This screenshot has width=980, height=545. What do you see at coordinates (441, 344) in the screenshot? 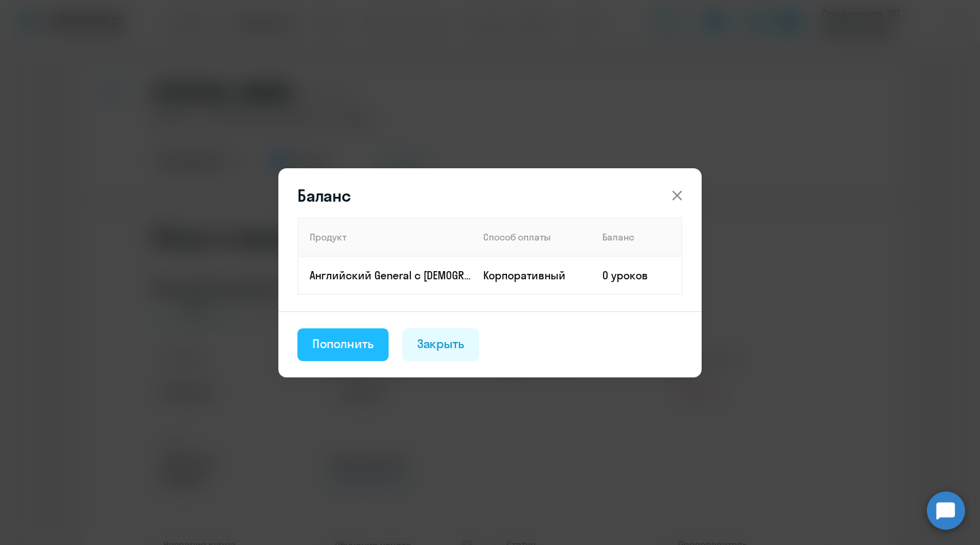
I see `button: Закрыть` at bounding box center [441, 344].